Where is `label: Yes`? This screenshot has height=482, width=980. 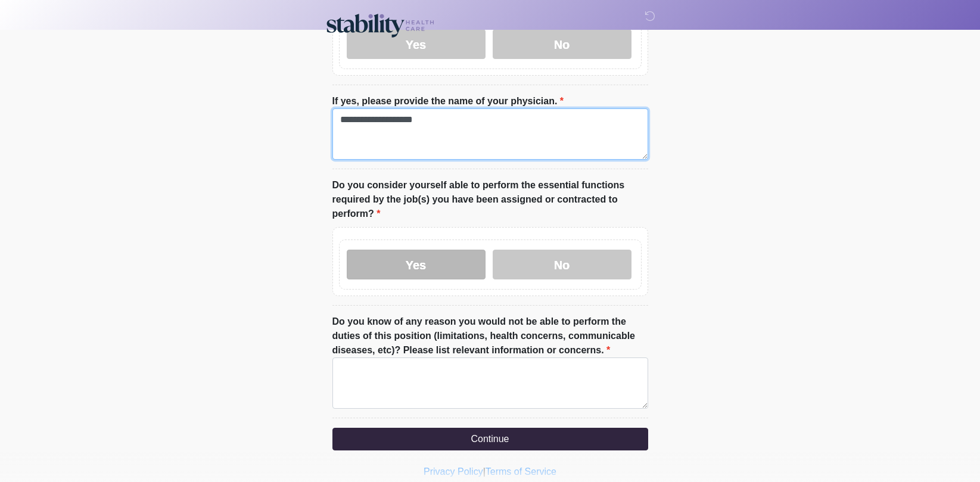
label: Yes is located at coordinates (415, 265).